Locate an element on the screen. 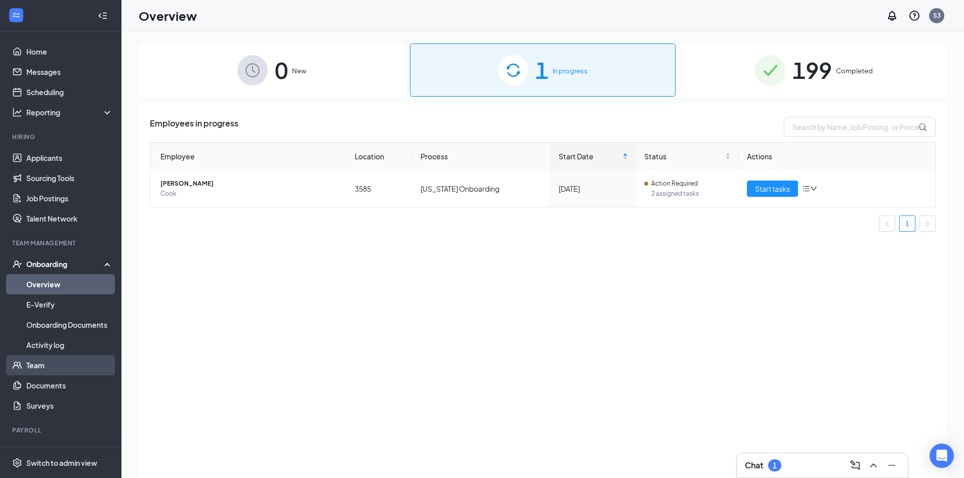 Image resolution: width=964 pixels, height=478 pixels. h1: Overview is located at coordinates (167, 16).